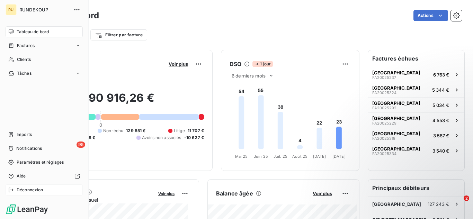  I want to click on span: 95, so click(81, 145).